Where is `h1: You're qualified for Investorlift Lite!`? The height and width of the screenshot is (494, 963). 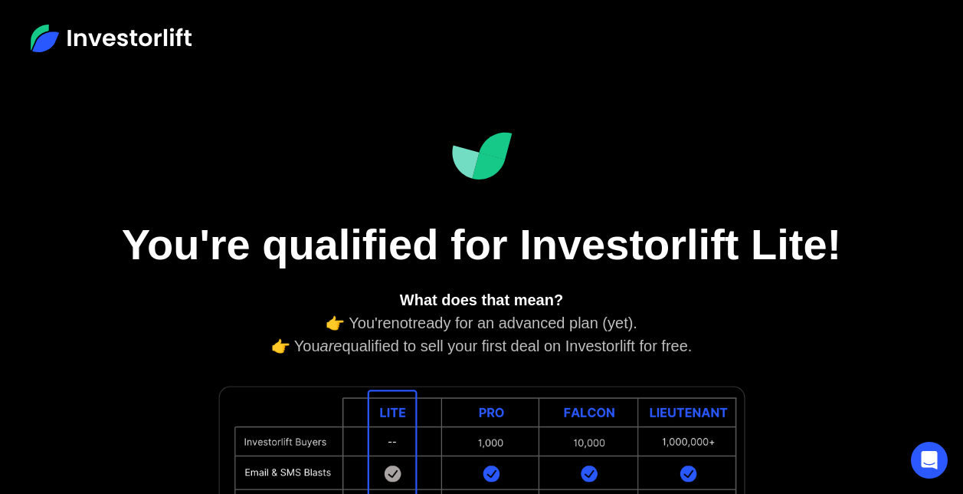 h1: You're qualified for Investorlift Lite! is located at coordinates (482, 244).